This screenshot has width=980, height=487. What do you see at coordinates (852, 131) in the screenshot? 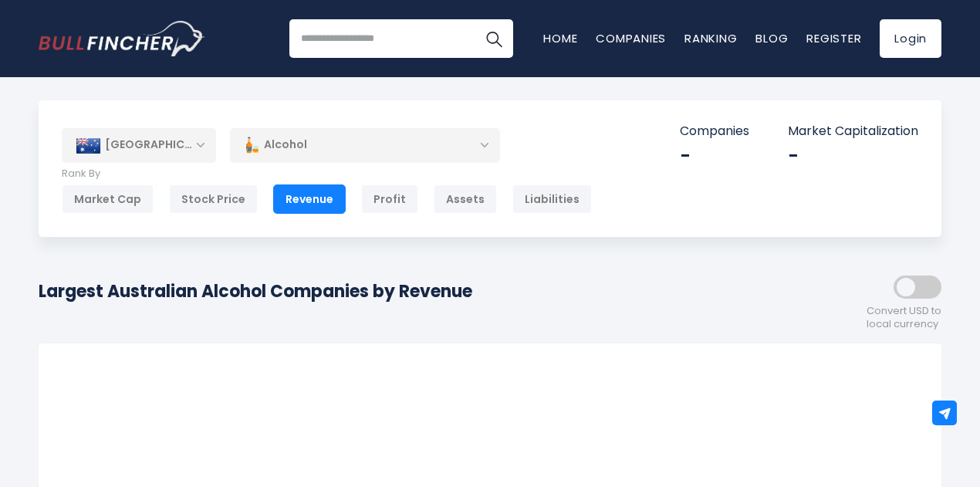
I see `p: Market Capitalization` at bounding box center [852, 131].